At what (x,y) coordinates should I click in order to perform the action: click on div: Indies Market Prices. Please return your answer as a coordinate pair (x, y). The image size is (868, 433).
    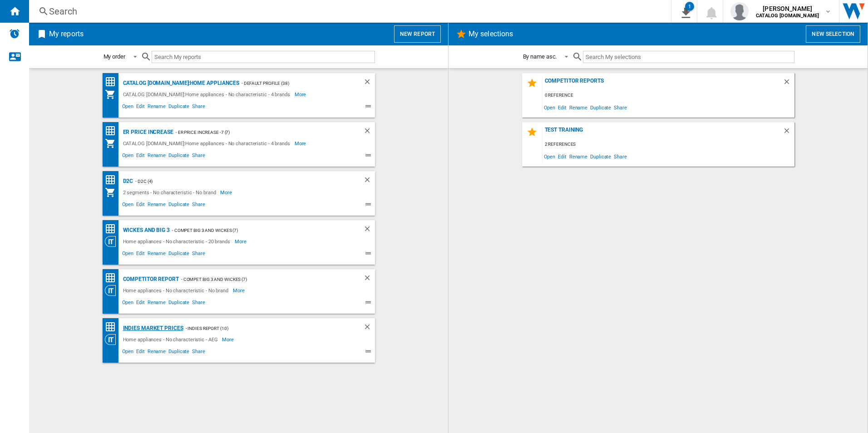
    Looking at the image, I should click on (152, 328).